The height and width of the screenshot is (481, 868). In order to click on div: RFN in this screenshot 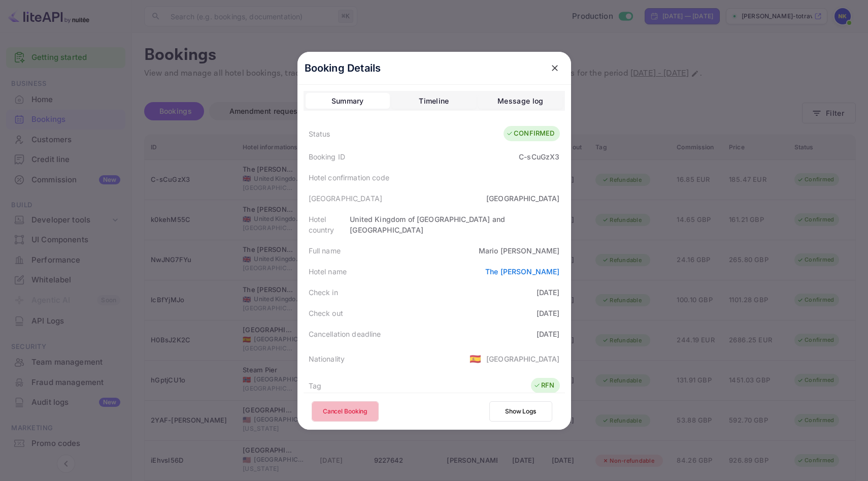, I will do `click(543, 386)`.